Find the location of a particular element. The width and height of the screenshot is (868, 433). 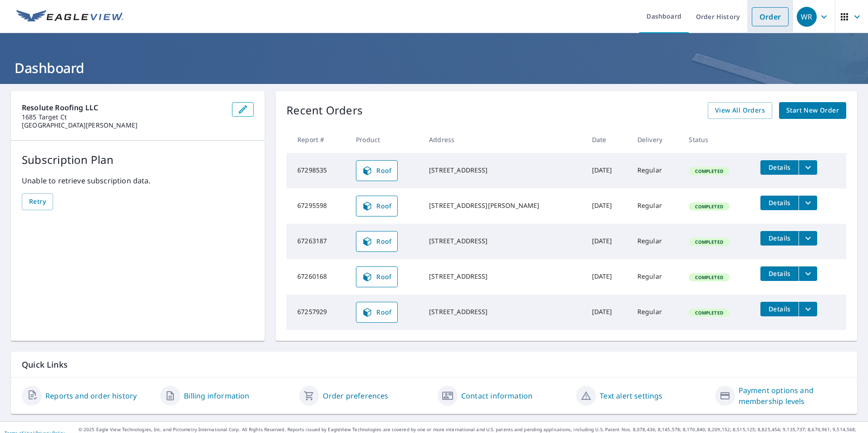

p: Recent Orders is located at coordinates (325, 110).